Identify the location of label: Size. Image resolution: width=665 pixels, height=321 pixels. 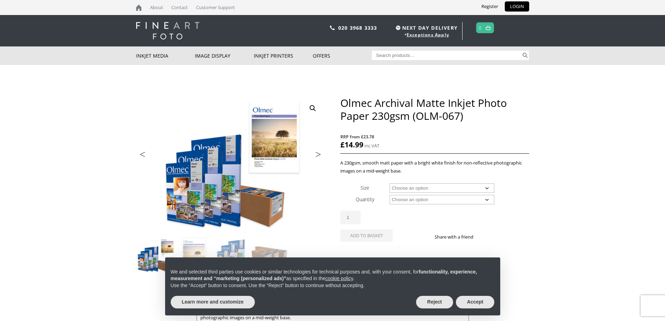
(365, 187).